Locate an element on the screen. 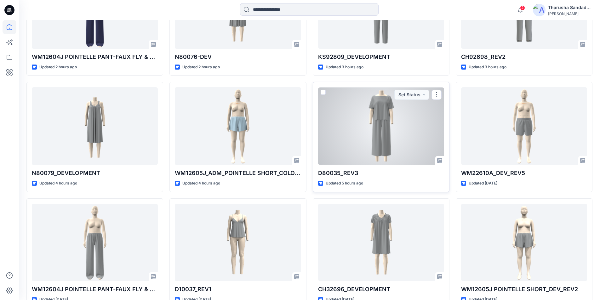 The width and height of the screenshot is (600, 300). p: WM12605J_ADM_POINTELLE SHORT_COLORWAY_REV6 is located at coordinates (238, 173).